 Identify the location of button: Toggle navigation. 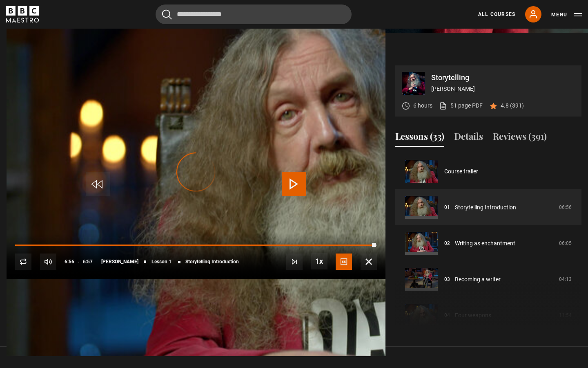
(567, 15).